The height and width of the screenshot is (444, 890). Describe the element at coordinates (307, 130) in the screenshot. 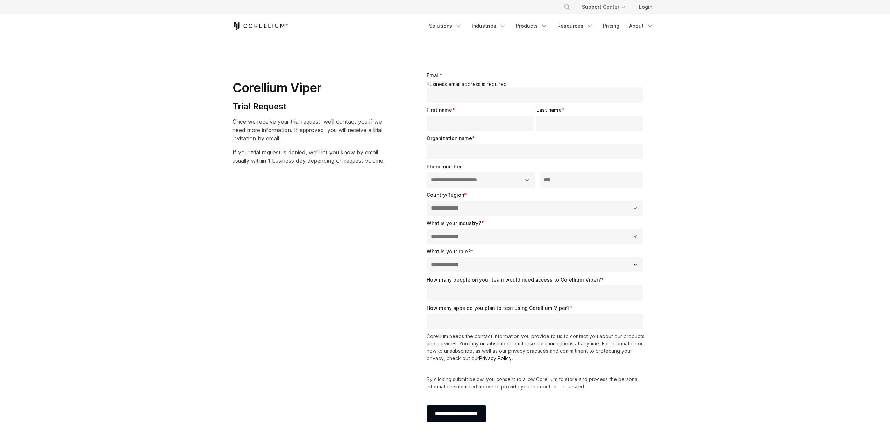

I see `span: Once we receive your trial request, we'll contact you if we need more information. If approved, y...` at that location.